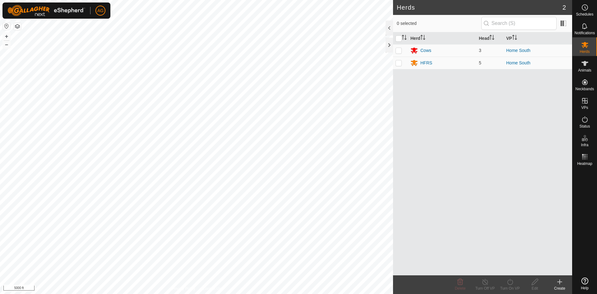 Image resolution: width=597 pixels, height=294 pixels. What do you see at coordinates (480, 63) in the screenshot?
I see `span: 5` at bounding box center [480, 63].